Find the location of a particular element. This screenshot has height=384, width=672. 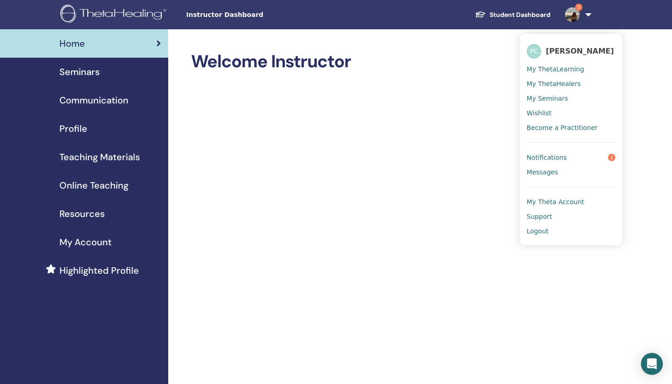

span: Resources is located at coordinates (82, 214).